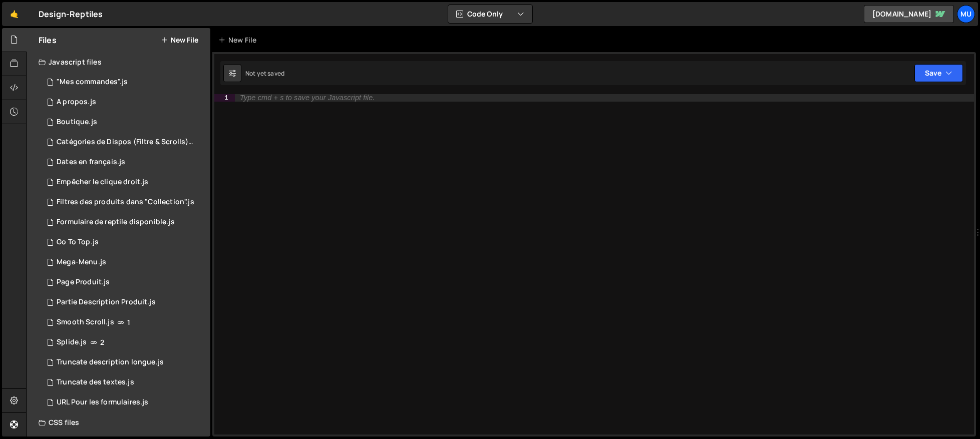 This screenshot has height=439, width=980. What do you see at coordinates (102, 182) in the screenshot?
I see `div: Empêcher le clique droit.js` at bounding box center [102, 182].